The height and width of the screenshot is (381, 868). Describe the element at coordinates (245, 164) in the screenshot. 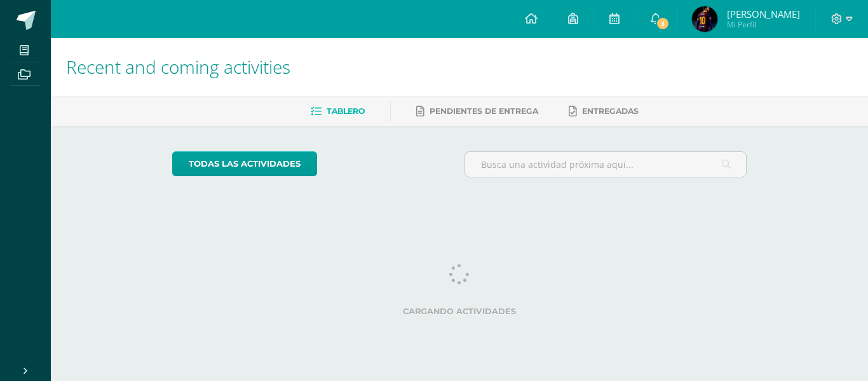

I see `a: todas las Actividades` at that location.